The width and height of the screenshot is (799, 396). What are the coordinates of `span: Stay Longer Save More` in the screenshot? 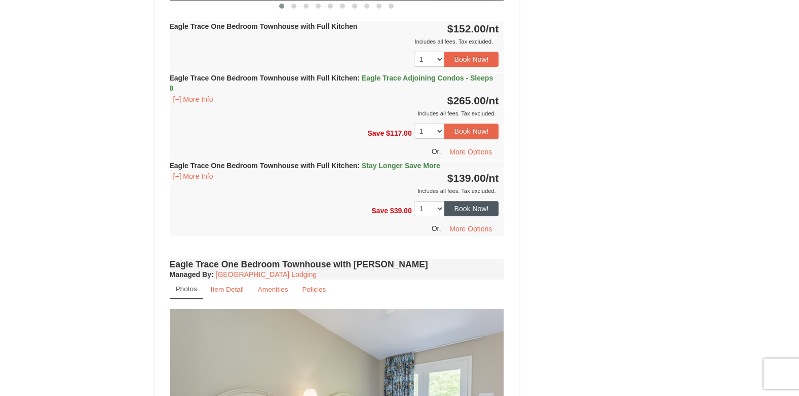 It's located at (401, 166).